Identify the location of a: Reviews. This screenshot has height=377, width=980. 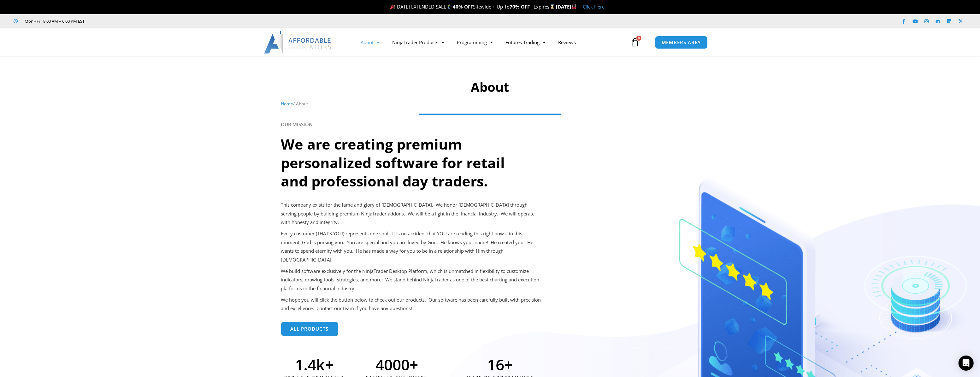
(567, 42).